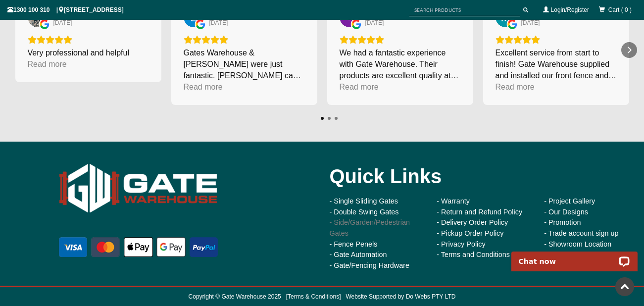 The height and width of the screenshot is (306, 644). I want to click on div: Previous, so click(15, 50).